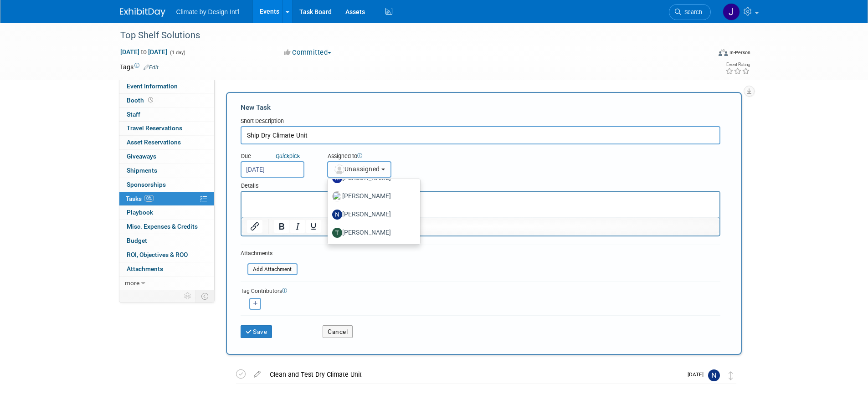  What do you see at coordinates (269, 253) in the screenshot?
I see `div: Attachments` at bounding box center [269, 253].